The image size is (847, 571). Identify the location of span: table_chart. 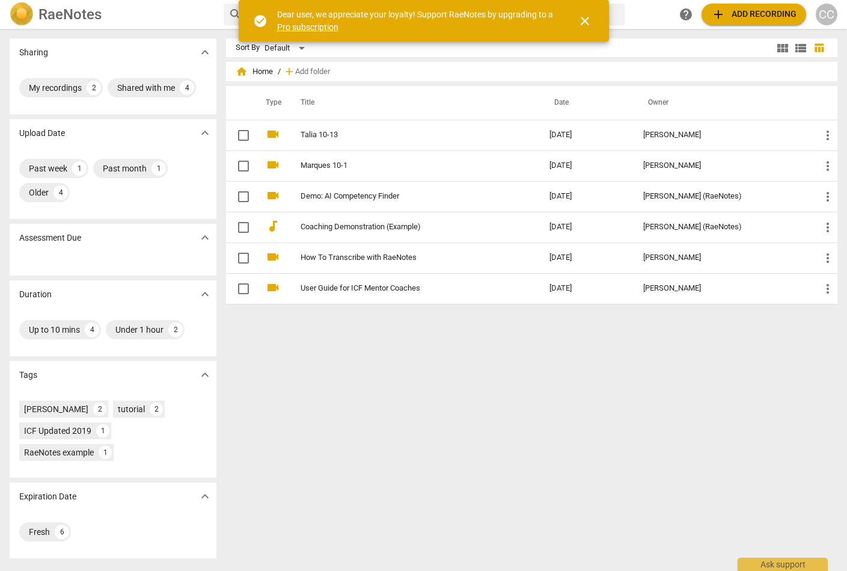
(819, 48).